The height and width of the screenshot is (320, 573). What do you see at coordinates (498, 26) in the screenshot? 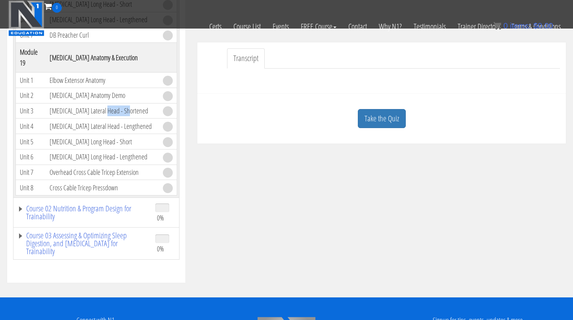
I see `img: icon11.png` at bounding box center [498, 26].